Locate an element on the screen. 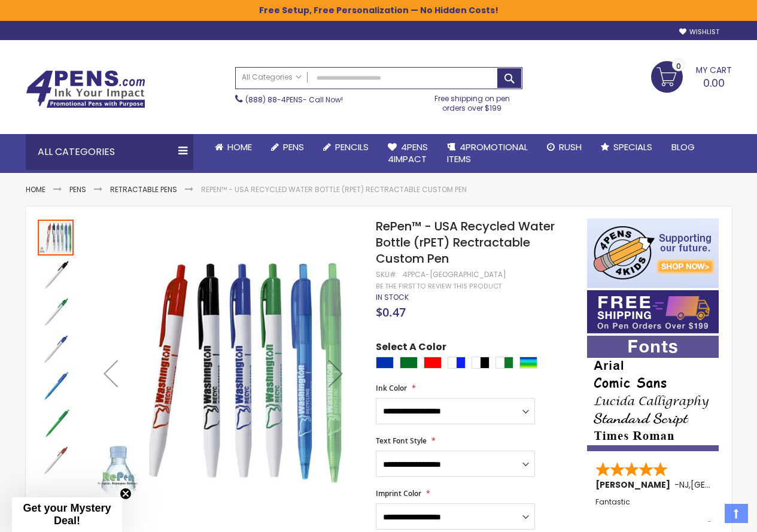  span: Ink Color is located at coordinates (392, 388).